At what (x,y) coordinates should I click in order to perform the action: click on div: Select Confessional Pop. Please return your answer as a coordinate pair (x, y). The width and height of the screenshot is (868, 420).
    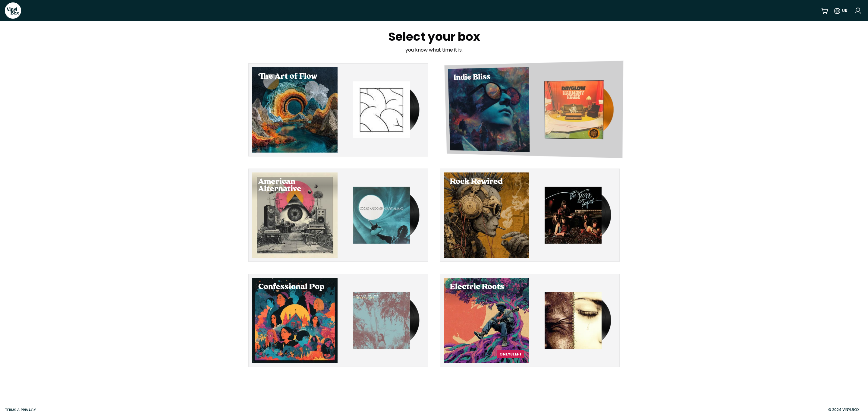
    Looking at the image, I should click on (295, 320).